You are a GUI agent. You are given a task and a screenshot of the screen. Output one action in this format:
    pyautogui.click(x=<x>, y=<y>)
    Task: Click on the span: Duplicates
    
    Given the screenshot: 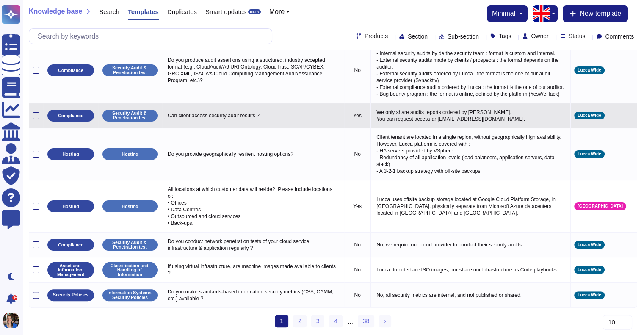 What is the action you would take?
    pyautogui.click(x=182, y=12)
    